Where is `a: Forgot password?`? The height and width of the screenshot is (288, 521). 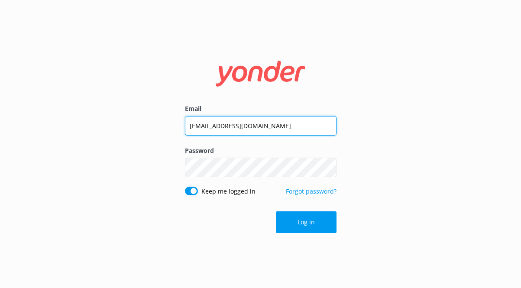 a: Forgot password? is located at coordinates (311, 191).